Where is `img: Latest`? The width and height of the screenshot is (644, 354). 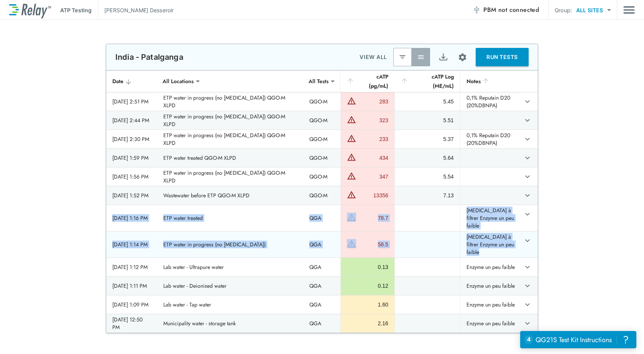
img: Latest is located at coordinates (402, 57).